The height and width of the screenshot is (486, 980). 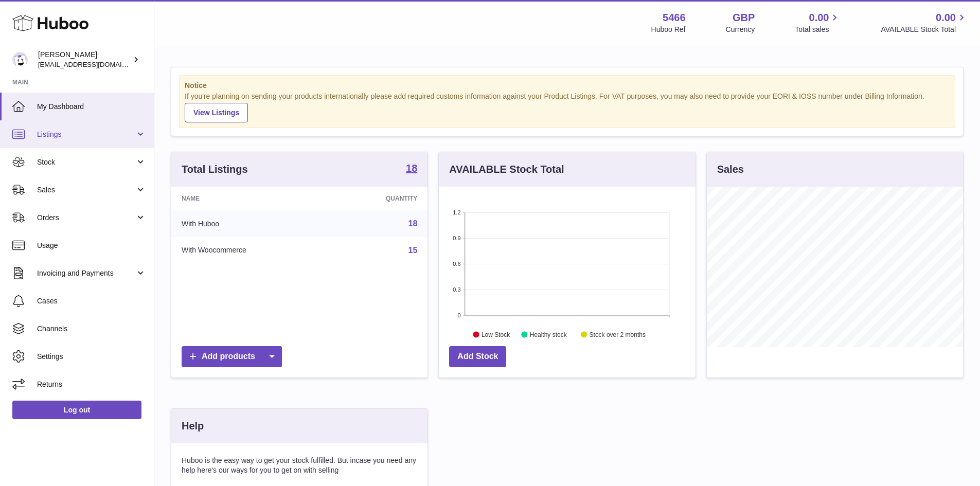 I want to click on text: 0.3, so click(x=457, y=289).